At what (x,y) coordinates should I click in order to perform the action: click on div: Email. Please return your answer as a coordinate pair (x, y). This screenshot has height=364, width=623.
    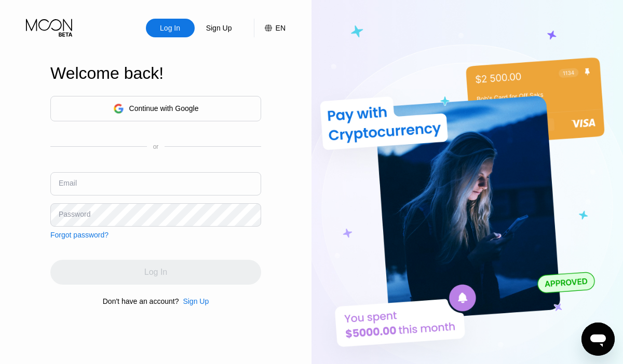
    Looking at the image, I should click on (67, 183).